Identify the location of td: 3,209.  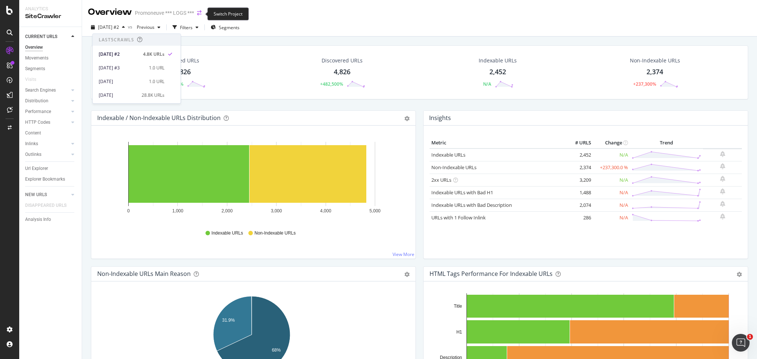
(578, 180).